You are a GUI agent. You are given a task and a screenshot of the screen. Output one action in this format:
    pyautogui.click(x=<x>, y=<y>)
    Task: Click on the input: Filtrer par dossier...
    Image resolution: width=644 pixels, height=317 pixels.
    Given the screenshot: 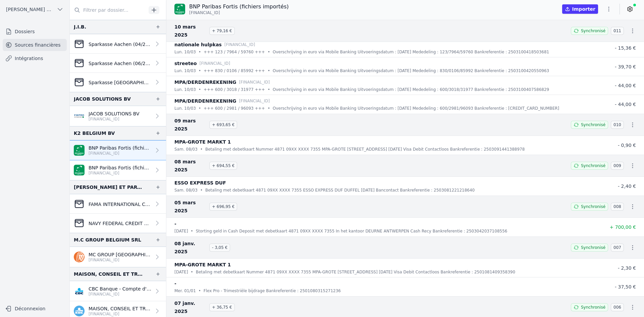 What is the action you would take?
    pyautogui.click(x=108, y=10)
    